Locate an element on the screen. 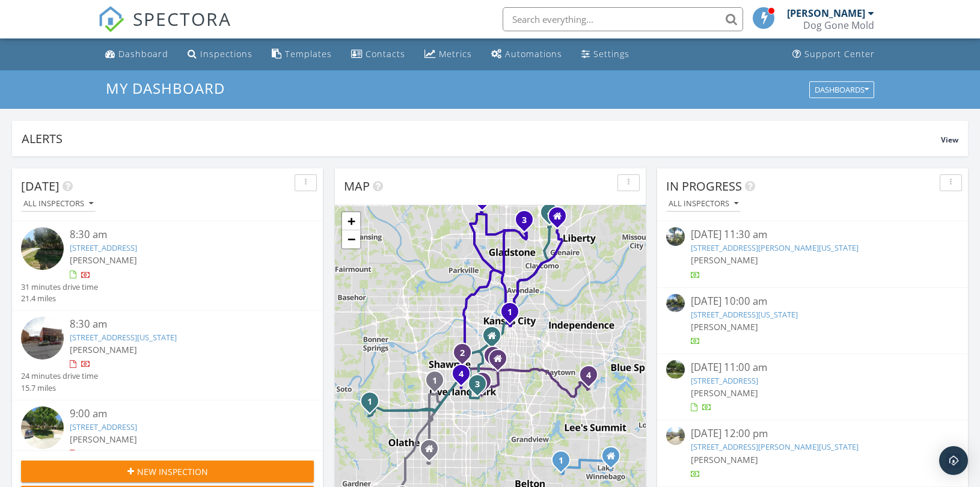 This screenshot has height=487, width=980. div: 21.4 miles is located at coordinates (59, 299).